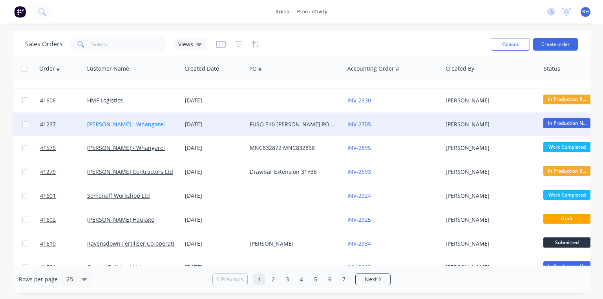 This screenshot has width=603, height=299. What do you see at coordinates (293, 172) in the screenshot?
I see `div: Drawbar Extension 31Y36` at bounding box center [293, 172].